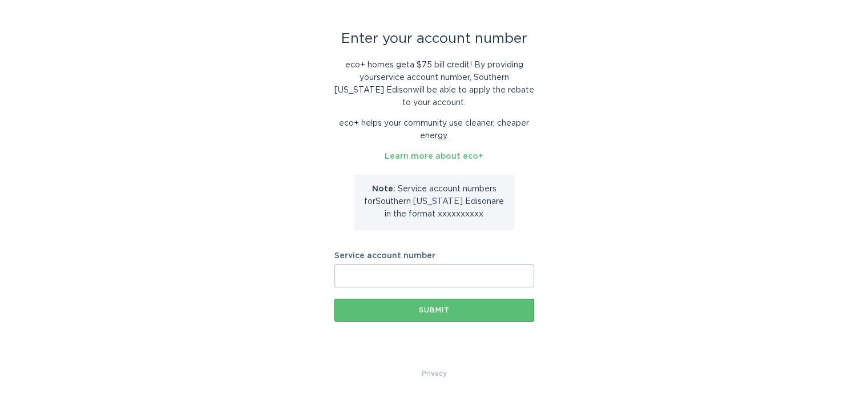 The image size is (868, 397). Describe the element at coordinates (434, 374) in the screenshot. I see `a: Privacy Policy & Terms of Use` at that location.